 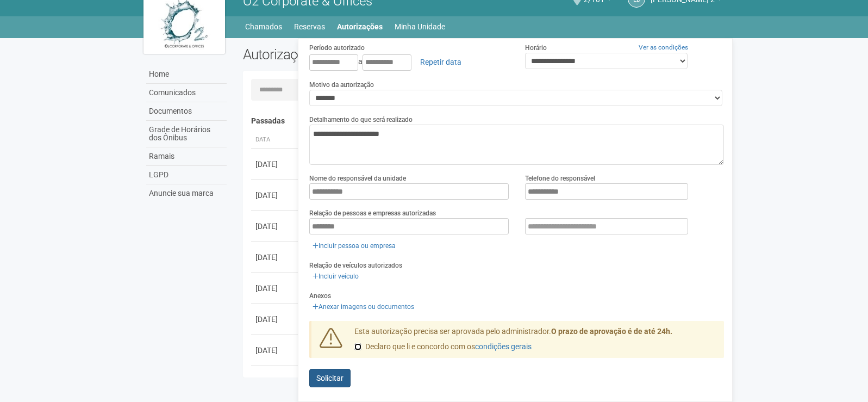 What do you see at coordinates (309, 26) in the screenshot?
I see `a: Reservas` at bounding box center [309, 26].